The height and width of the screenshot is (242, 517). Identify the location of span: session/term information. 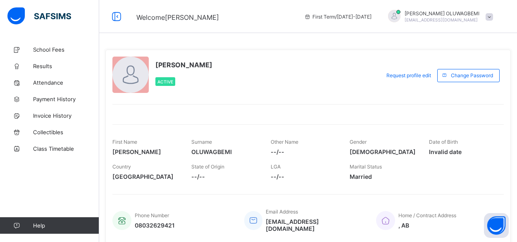
(338, 17).